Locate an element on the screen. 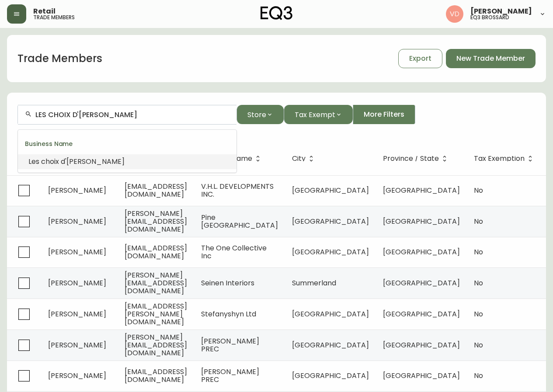 The image size is (553, 392). span: Tax Exempt is located at coordinates (314, 115).